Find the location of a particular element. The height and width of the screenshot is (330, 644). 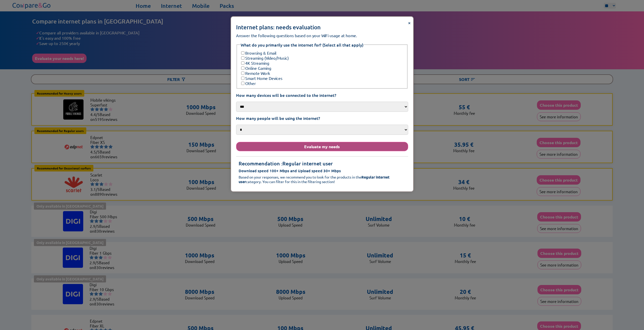

label: Online Gaming is located at coordinates (256, 68).